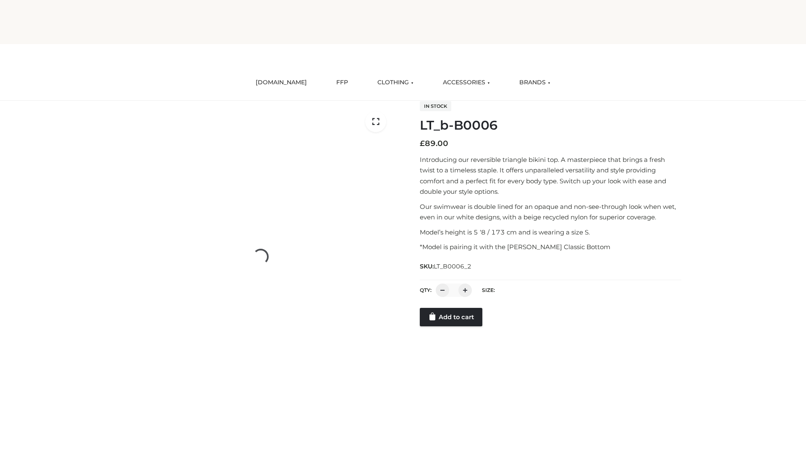 The image size is (806, 453). Describe the element at coordinates (550, 176) in the screenshot. I see `p: Introducing our reversible triangle bikini top. A masterpiece that brings a fresh twist to a time...` at that location.